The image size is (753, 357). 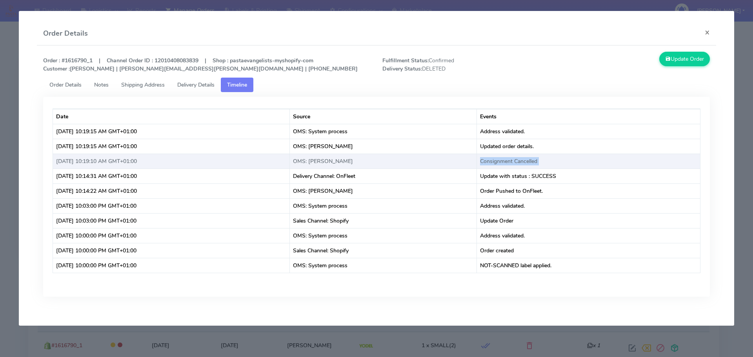 I want to click on td: Order created, so click(x=588, y=250).